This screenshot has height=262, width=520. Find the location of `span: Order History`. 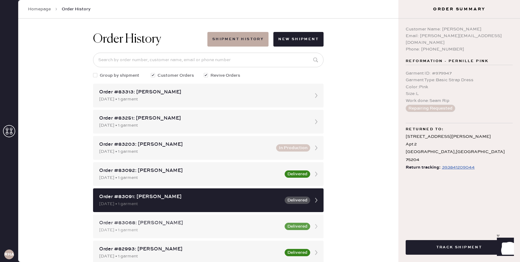

span: Order History is located at coordinates (76, 9).